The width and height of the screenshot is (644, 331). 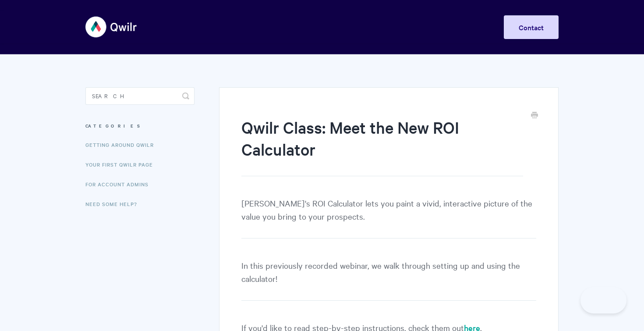 What do you see at coordinates (140, 126) in the screenshot?
I see `h3: Categories` at bounding box center [140, 126].